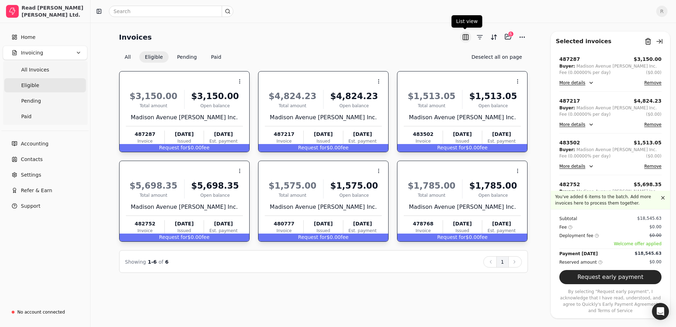  Describe the element at coordinates (35, 70) in the screenshot. I see `span: All Invoices` at that location.